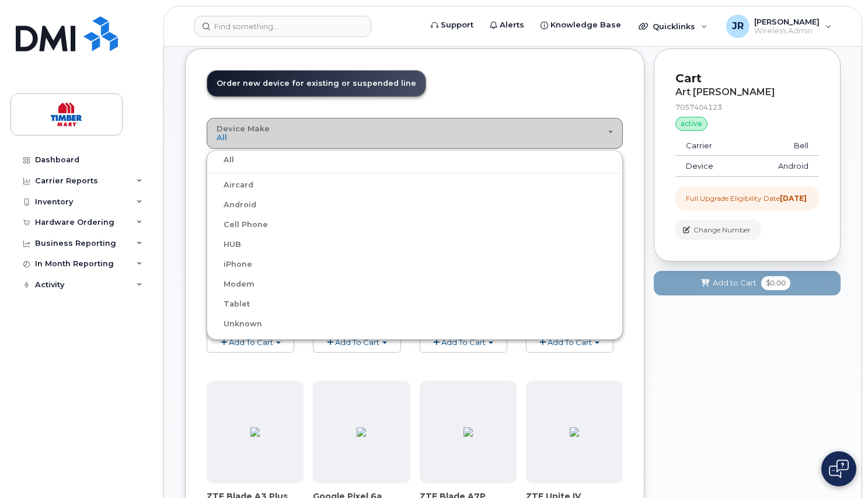 This screenshot has height=498, width=868. What do you see at coordinates (236, 324) in the screenshot?
I see `label: Unknown` at bounding box center [236, 324].